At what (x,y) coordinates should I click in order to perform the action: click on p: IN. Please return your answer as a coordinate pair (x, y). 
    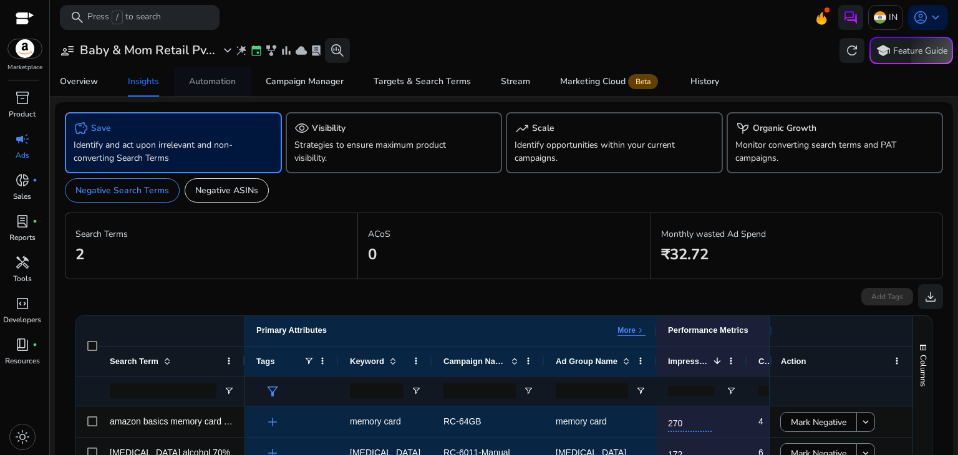
    Looking at the image, I should click on (893, 17).